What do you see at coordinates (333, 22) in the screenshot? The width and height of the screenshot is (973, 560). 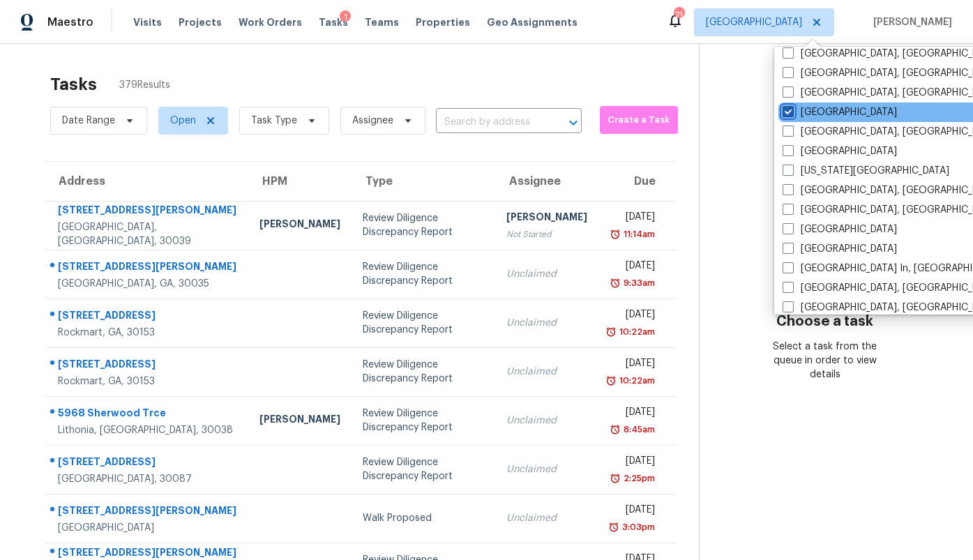 I see `span: Tasks` at bounding box center [333, 22].